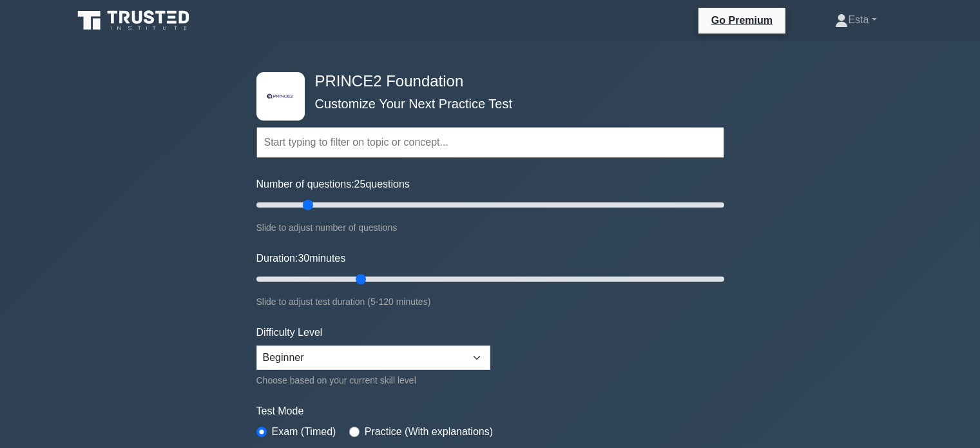 The width and height of the screenshot is (980, 448). What do you see at coordinates (490, 411) in the screenshot?
I see `label: Test Mode` at bounding box center [490, 411].